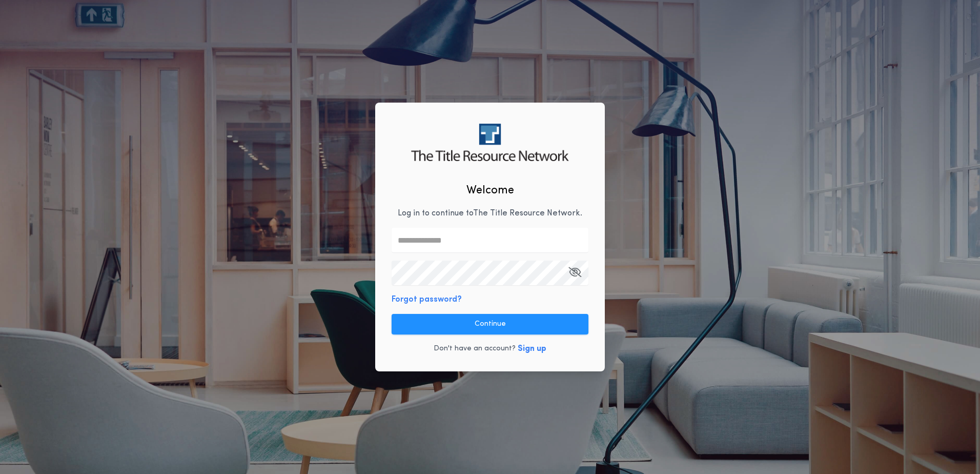 This screenshot has height=474, width=980. I want to click on h2: Welcome, so click(490, 190).